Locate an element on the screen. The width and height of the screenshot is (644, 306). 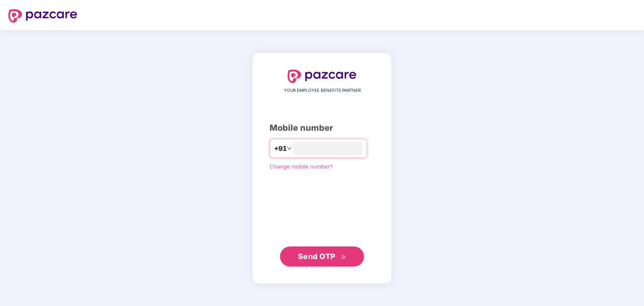
span: Send OTP is located at coordinates (316, 256).